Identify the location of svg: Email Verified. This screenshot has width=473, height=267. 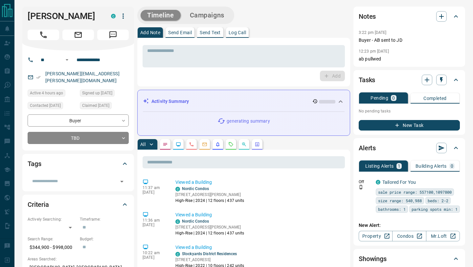
(38, 77).